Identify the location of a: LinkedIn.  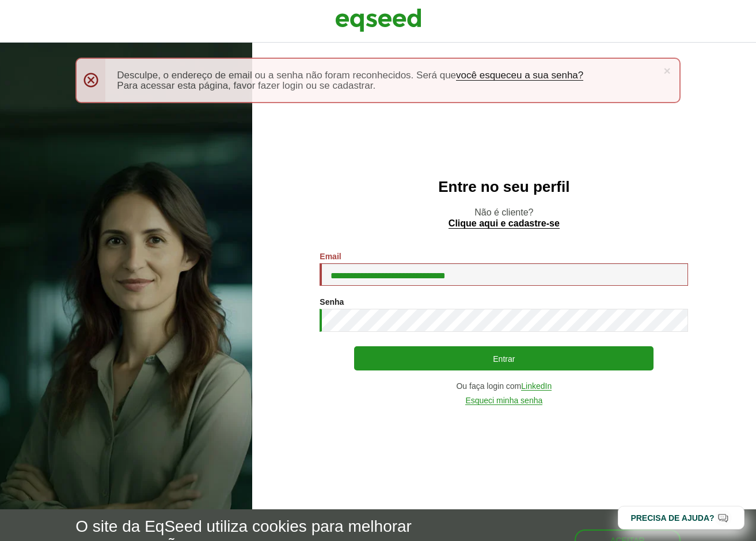
(537, 386).